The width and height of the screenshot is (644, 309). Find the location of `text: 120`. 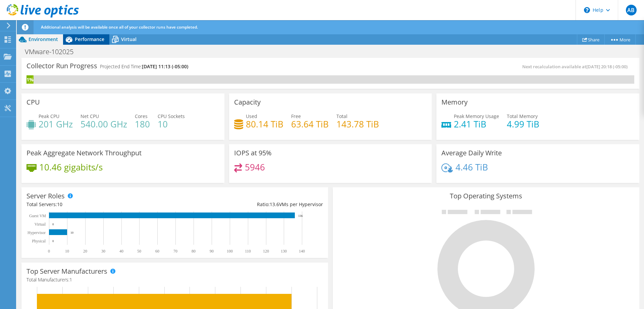

text: 120 is located at coordinates (266, 251).